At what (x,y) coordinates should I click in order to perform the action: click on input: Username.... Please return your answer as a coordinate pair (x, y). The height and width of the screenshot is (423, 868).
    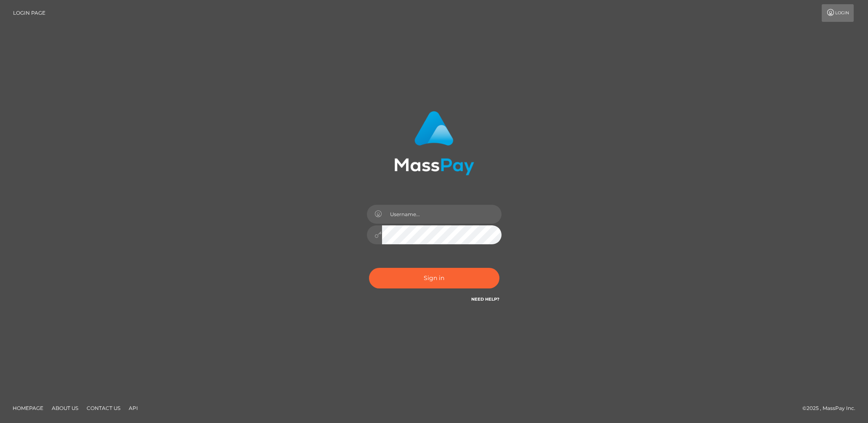
    Looking at the image, I should click on (442, 214).